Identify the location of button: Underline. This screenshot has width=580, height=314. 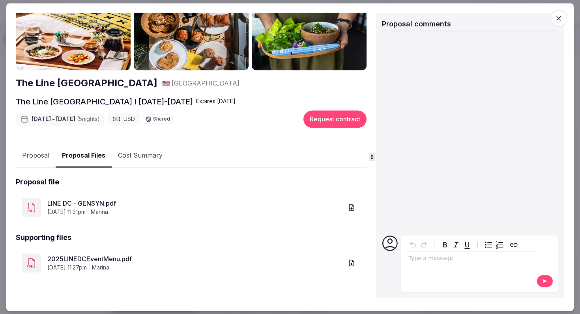
(467, 245).